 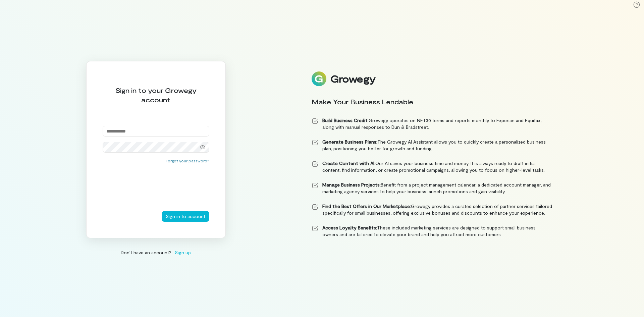 I want to click on li: Our AI saves your business time and money. It is always ready to draft initial content, find info..., so click(x=432, y=167).